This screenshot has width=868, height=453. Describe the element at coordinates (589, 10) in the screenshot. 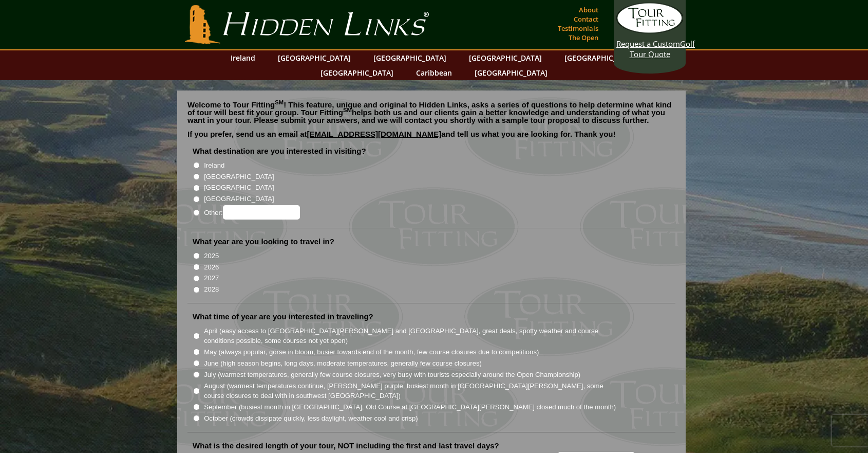

I see `a: About` at that location.